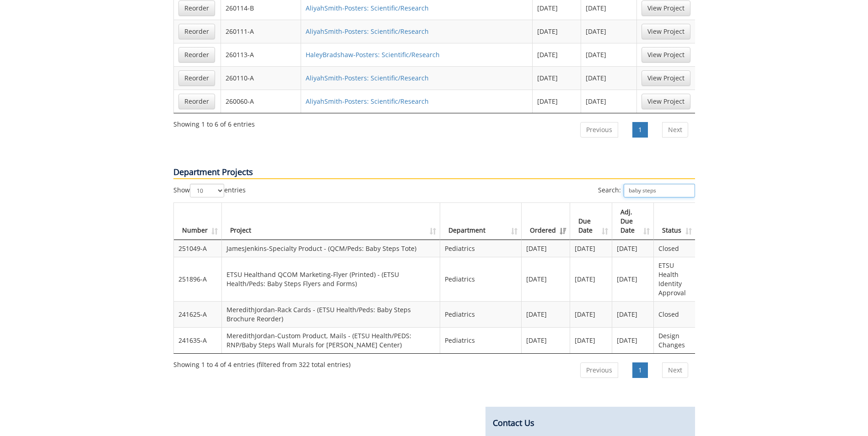 Image resolution: width=868 pixels, height=436 pixels. I want to click on th: Status: activate to sort column ascending, so click(675, 221).